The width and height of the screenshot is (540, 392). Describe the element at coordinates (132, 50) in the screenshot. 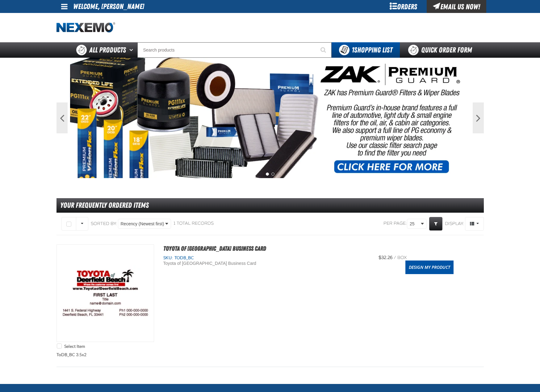

I see `button: Open All Products pages` at that location.